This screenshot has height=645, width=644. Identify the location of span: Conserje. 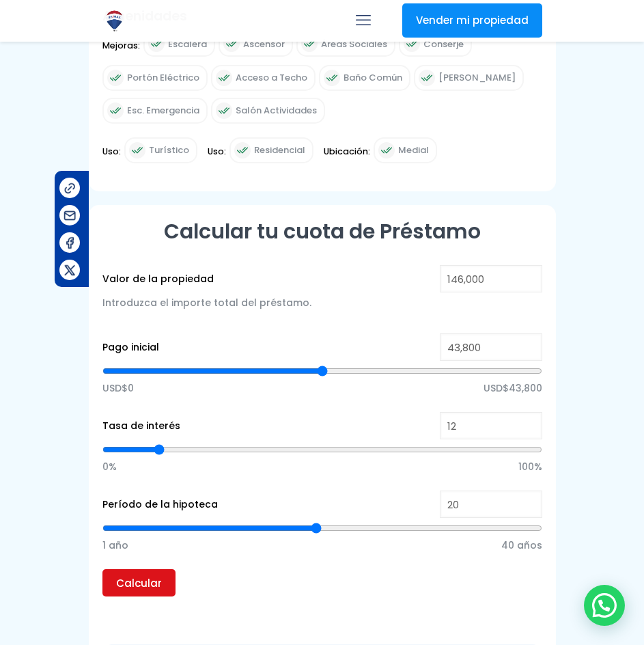
(444, 43).